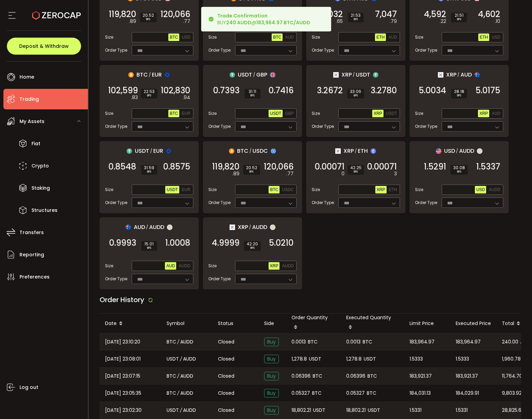  What do you see at coordinates (40, 166) in the screenshot?
I see `span: Crypto` at bounding box center [40, 166].